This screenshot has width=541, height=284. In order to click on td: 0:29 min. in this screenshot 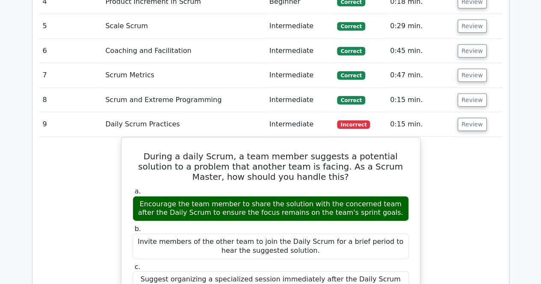, I will do `click(420, 26)`.